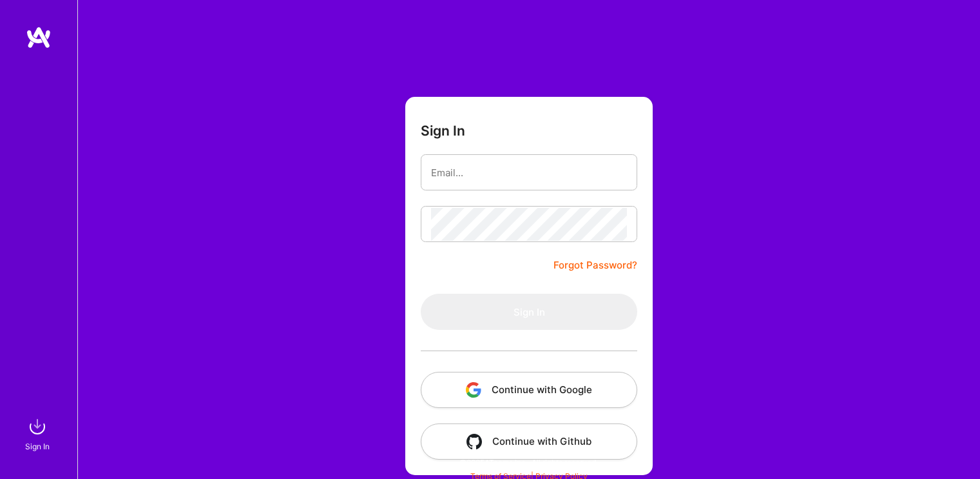 The image size is (980, 479). I want to click on input: Email..., so click(529, 172).